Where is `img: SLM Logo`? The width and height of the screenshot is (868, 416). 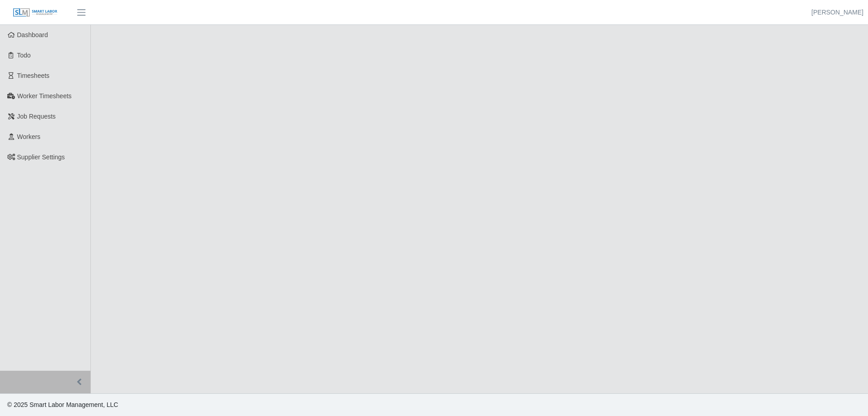
img: SLM Logo is located at coordinates (36, 12).